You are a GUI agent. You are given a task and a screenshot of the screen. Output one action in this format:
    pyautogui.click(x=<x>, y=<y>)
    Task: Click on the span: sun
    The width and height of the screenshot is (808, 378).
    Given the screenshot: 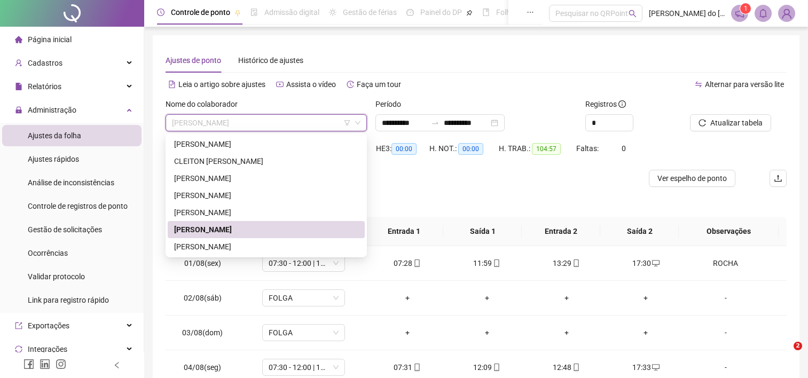 What is the action you would take?
    pyautogui.click(x=333, y=12)
    